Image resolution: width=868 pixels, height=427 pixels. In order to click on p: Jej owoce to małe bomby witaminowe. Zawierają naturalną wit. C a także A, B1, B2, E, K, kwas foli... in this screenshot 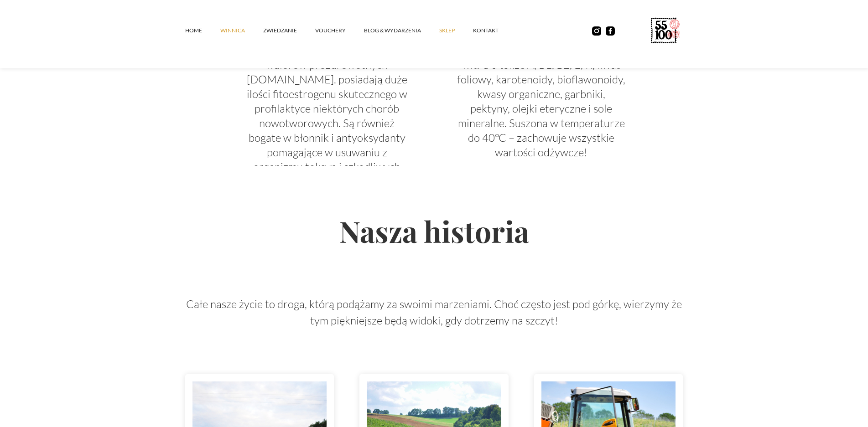, I will do `click(542, 94)`.